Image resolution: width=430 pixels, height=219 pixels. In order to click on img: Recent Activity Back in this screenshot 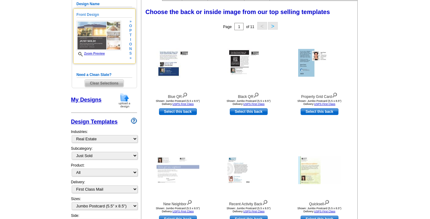, I will do `click(249, 170)`.